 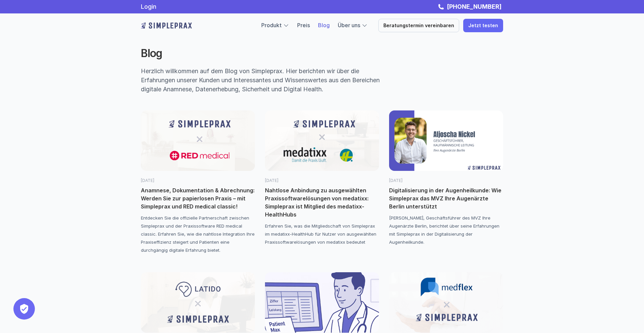 What do you see at coordinates (324, 25) in the screenshot?
I see `a: Blog` at bounding box center [324, 25].